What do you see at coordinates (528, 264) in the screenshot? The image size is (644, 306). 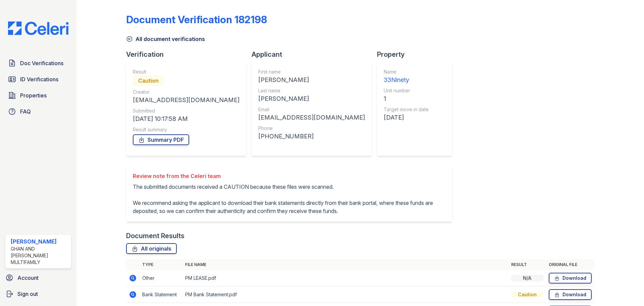 I see `th: Result` at bounding box center [528, 264].